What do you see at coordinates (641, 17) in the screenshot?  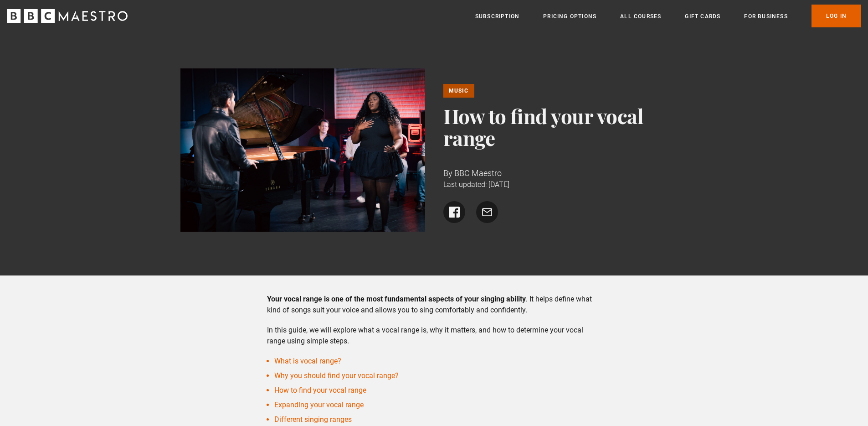 I see `a: All Courses` at bounding box center [641, 17].